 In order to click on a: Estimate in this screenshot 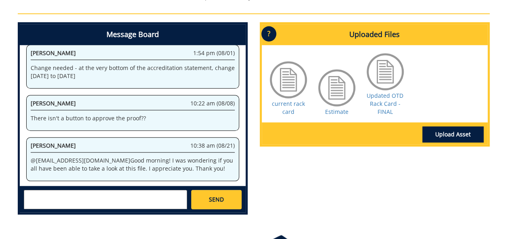, I will do `click(337, 112)`.